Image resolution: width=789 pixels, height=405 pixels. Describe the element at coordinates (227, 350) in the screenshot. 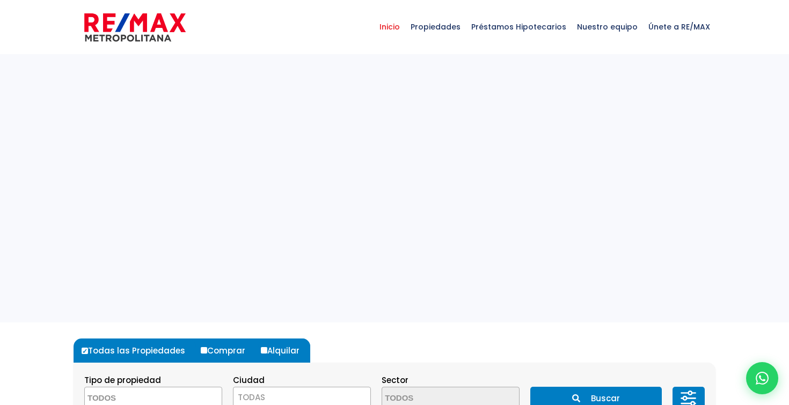

I see `label: Comprar` at that location.